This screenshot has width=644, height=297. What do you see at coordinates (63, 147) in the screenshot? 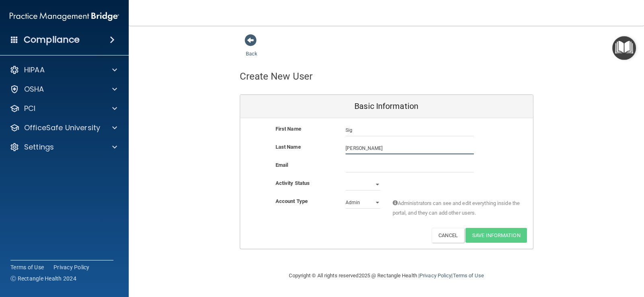
I see `a: Settings` at bounding box center [63, 147].